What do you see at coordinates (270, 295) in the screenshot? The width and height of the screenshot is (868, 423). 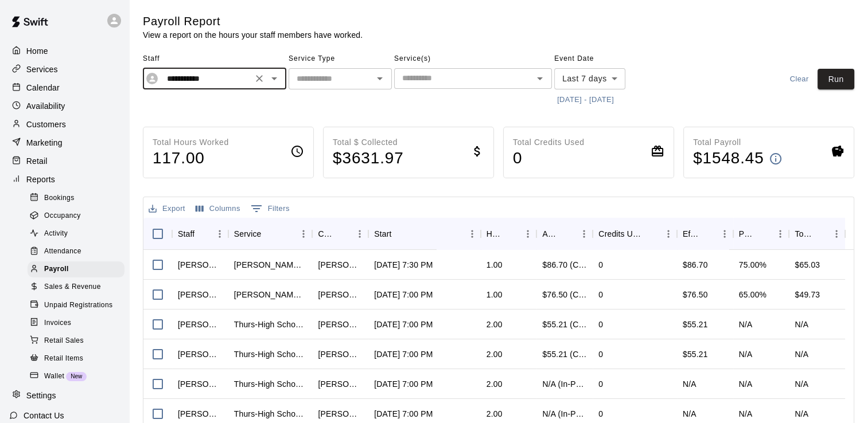 I see `div: Andrea Hathaway 1 hr lesson (Softball pitching, hitting/fielding)` at bounding box center [270, 295].